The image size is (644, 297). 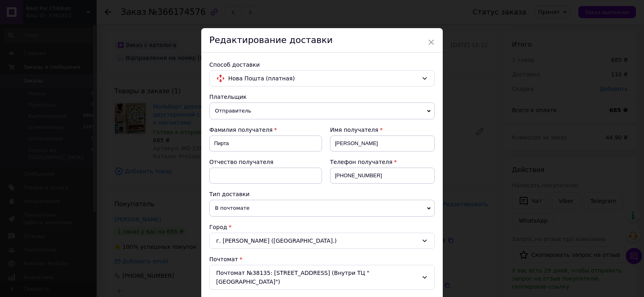 I want to click on div: Почтомат, so click(x=322, y=260).